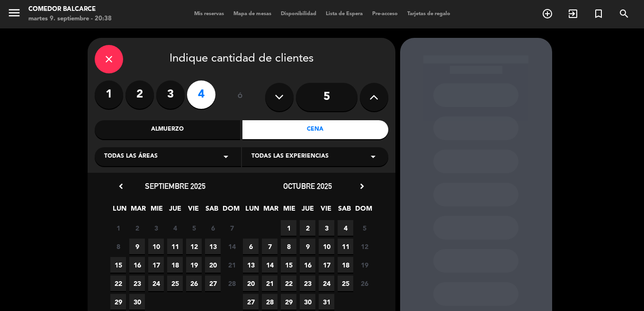  I want to click on span: Lista de Espera, so click(344, 14).